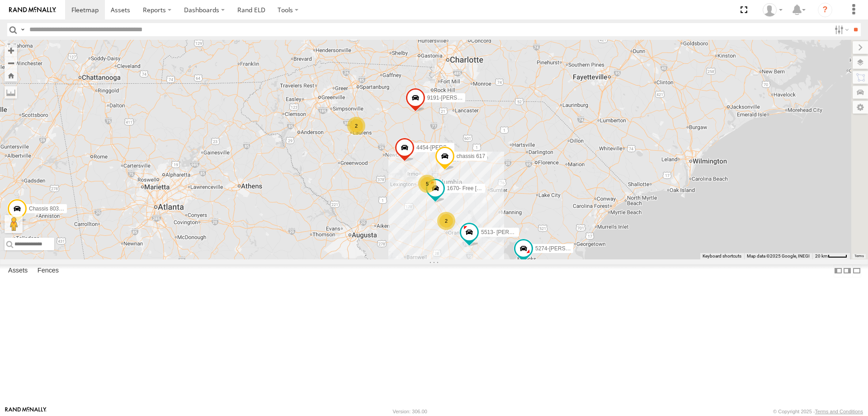 The width and height of the screenshot is (868, 416). What do you see at coordinates (859, 256) in the screenshot?
I see `a: Terms (opens in new tab)` at bounding box center [859, 256].